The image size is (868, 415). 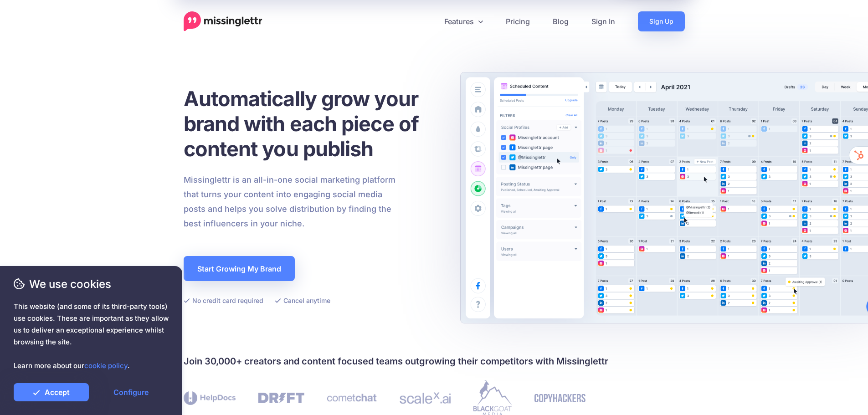 I want to click on a: Features, so click(x=464, y=21).